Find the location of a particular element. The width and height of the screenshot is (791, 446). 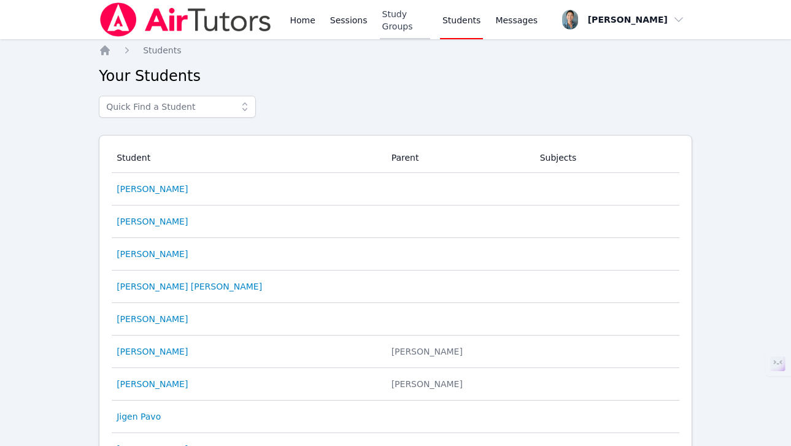

img: Air Tutors is located at coordinates (185, 20).